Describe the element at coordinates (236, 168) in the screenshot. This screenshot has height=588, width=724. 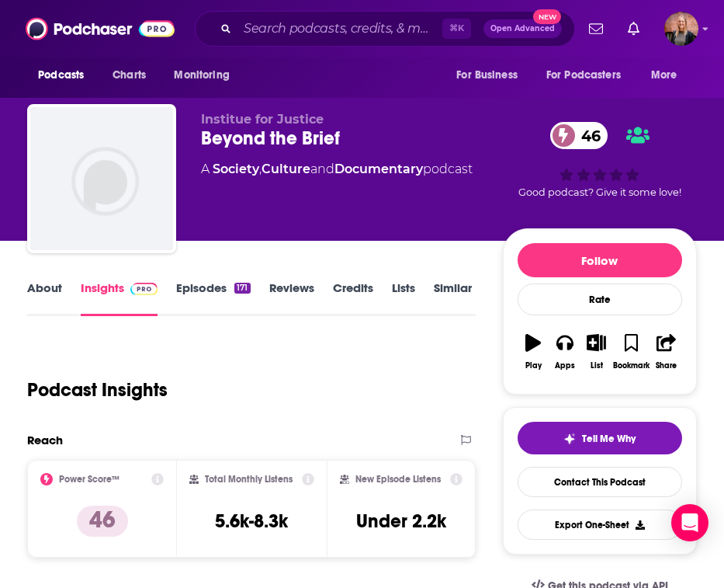
I see `a: Society` at that location.